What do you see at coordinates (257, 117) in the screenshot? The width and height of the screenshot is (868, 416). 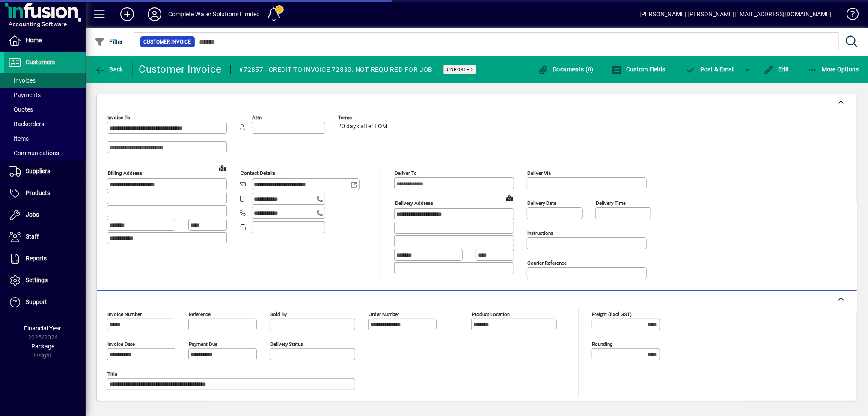 I see `mat-label: Attn` at bounding box center [257, 117].